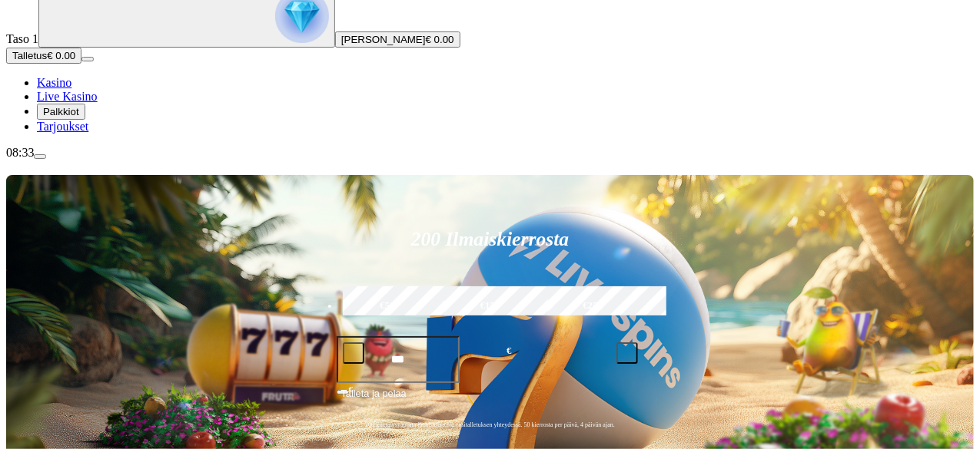 The height and width of the screenshot is (449, 980). Describe the element at coordinates (490, 400) in the screenshot. I see `button: Talleta ja pelaa` at that location.